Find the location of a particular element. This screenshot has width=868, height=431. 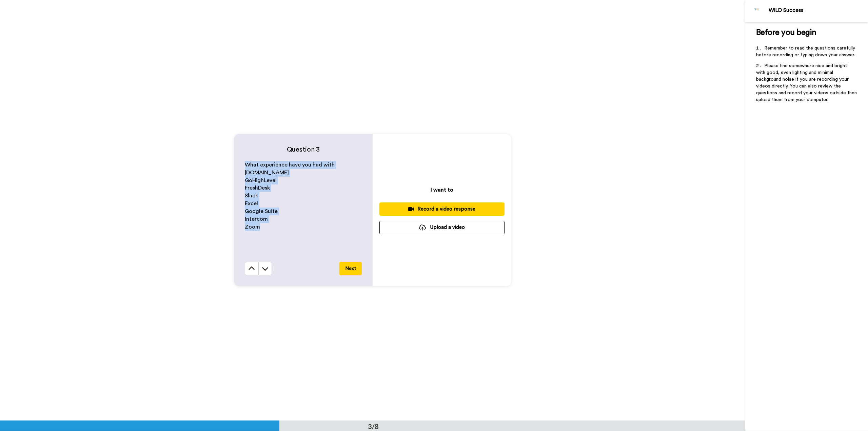

p: I want to is located at coordinates (442, 190).